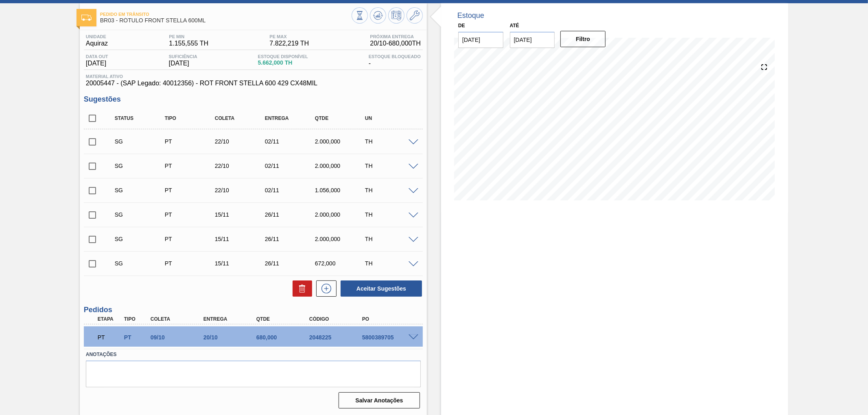  What do you see at coordinates (337, 319) in the screenshot?
I see `div: Código` at bounding box center [337, 319].